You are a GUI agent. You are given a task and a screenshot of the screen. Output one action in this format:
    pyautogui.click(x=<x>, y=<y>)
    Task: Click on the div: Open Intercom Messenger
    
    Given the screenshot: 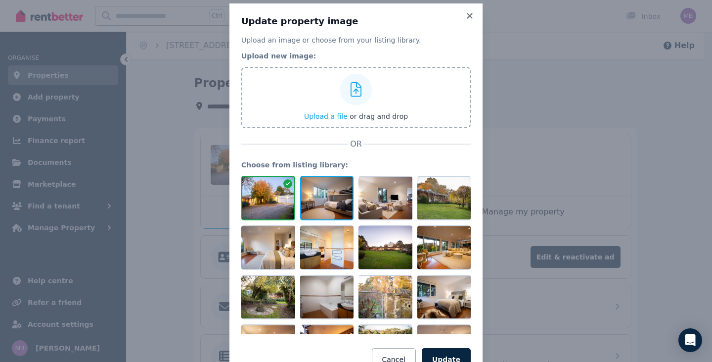 What is the action you would take?
    pyautogui.click(x=691, y=340)
    